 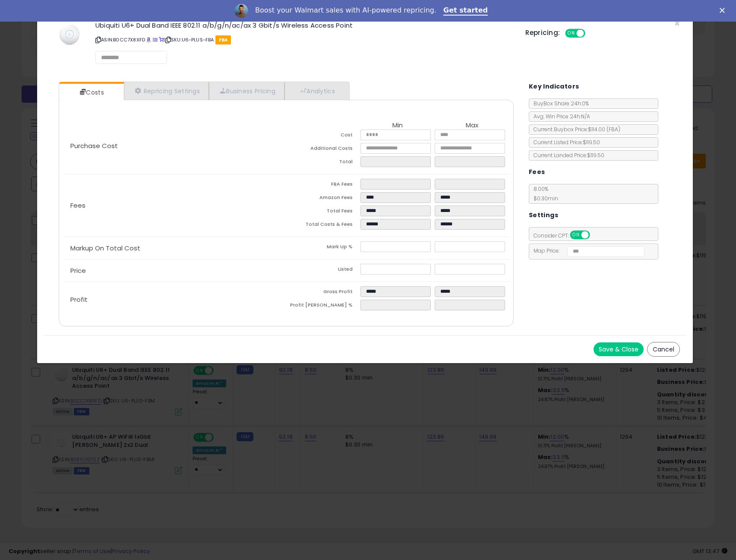 What do you see at coordinates (316, 90) in the screenshot?
I see `a: Analytics` at bounding box center [316, 90].